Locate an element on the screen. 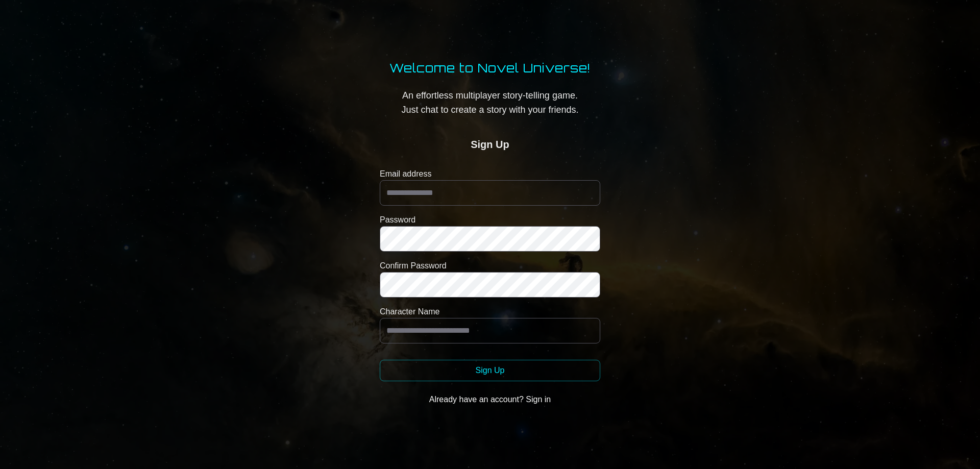 Image resolution: width=980 pixels, height=469 pixels. label: Email address is located at coordinates (490, 174).